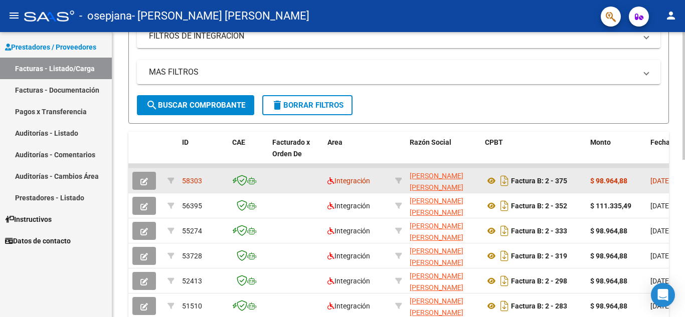 The width and height of the screenshot is (685, 317). Describe the element at coordinates (663, 295) in the screenshot. I see `div: Open Intercom Messenger` at that location.